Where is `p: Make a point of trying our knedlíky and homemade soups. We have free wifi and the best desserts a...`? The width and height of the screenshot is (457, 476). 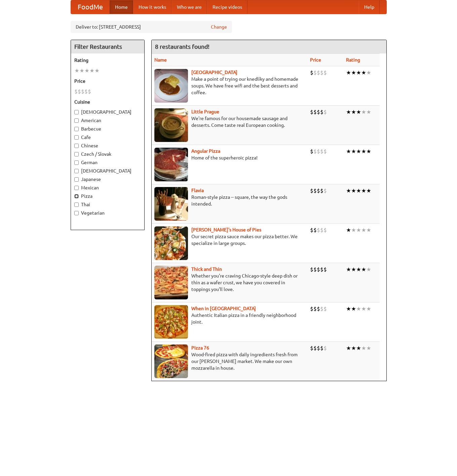 p: Make a point of trying our knedlíky and homemade soups. We have free wifi and the best desserts a... is located at coordinates (230, 86).